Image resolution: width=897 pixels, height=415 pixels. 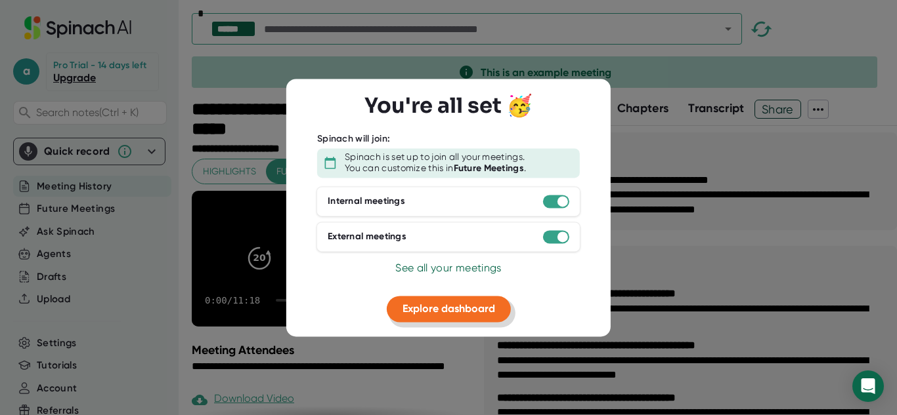 I want to click on div: Spinach is set up to join all your meetings., so click(x=435, y=158).